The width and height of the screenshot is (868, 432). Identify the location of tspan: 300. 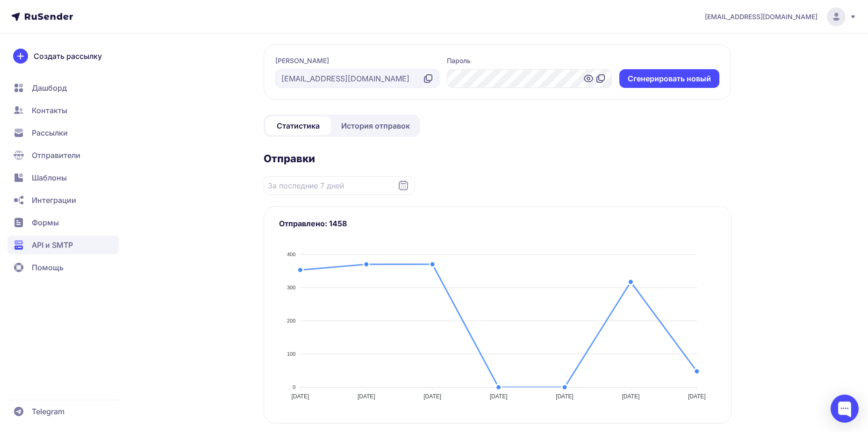
(291, 287).